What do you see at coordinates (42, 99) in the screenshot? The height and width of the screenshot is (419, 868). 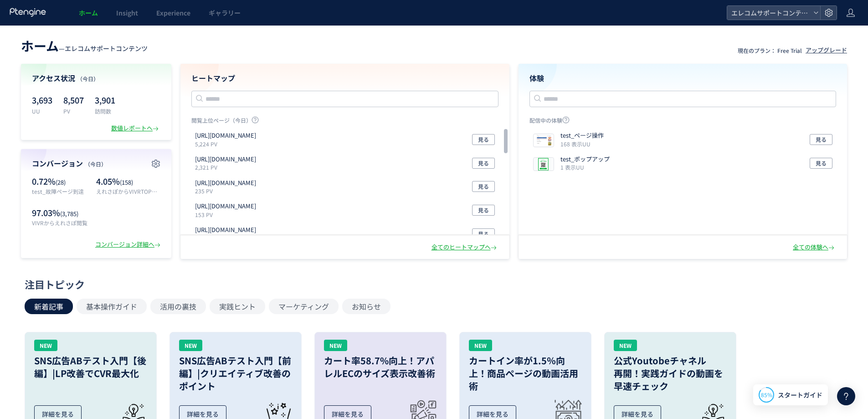 I see `p: 3,693` at bounding box center [42, 99].